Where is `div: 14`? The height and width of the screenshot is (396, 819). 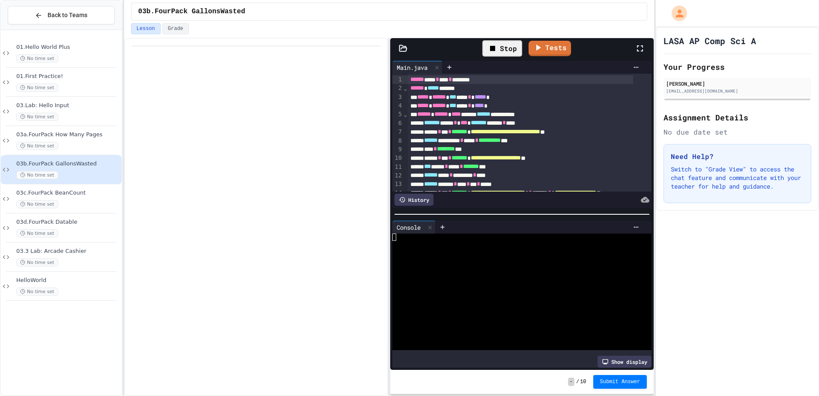 div: 14 is located at coordinates (398, 197).